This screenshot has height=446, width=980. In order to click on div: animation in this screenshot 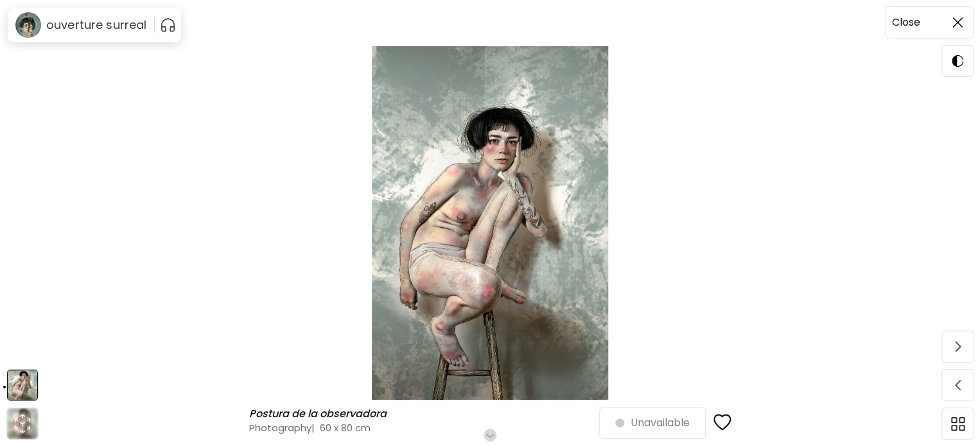, I will do `click(22, 424)`.